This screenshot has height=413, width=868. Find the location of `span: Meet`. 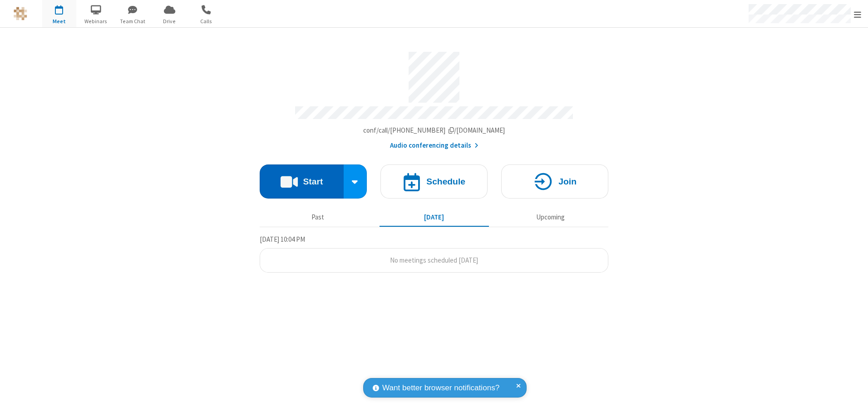

span: Meet is located at coordinates (59, 21).